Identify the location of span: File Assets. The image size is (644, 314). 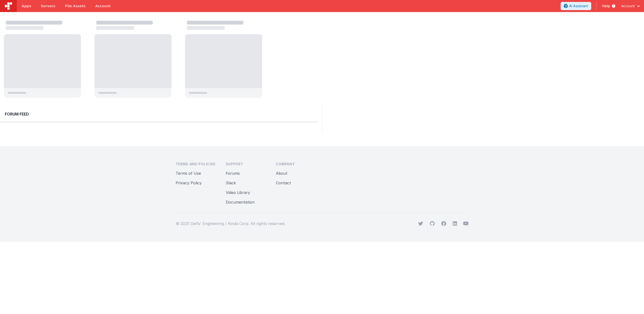
(75, 6).